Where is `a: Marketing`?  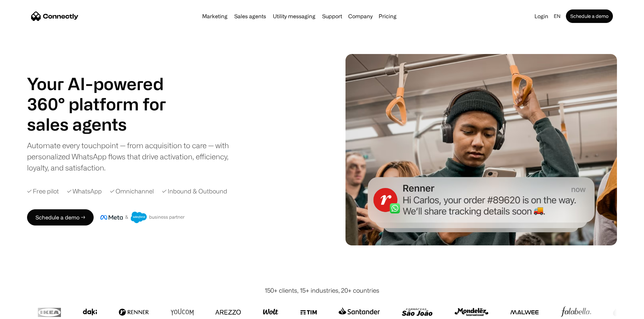 a: Marketing is located at coordinates (215, 16).